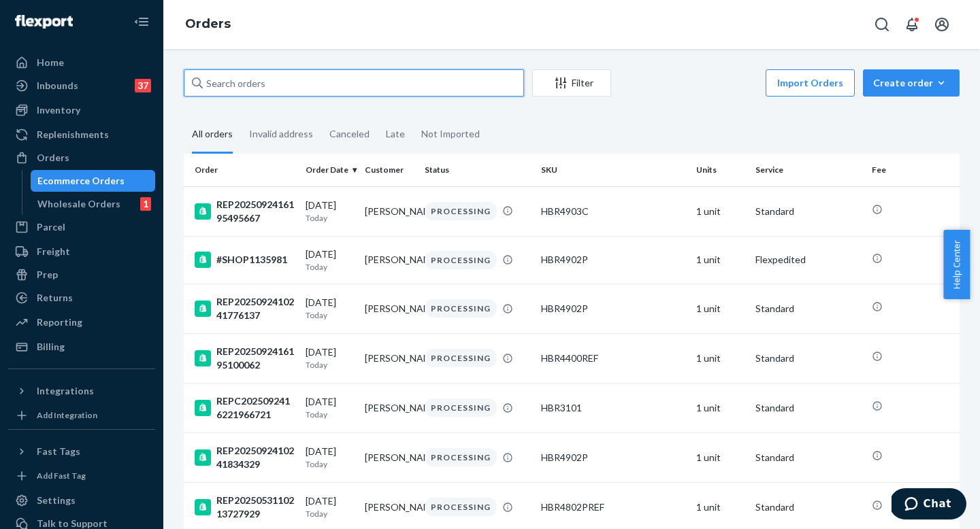  I want to click on div: Canceled, so click(349, 134).